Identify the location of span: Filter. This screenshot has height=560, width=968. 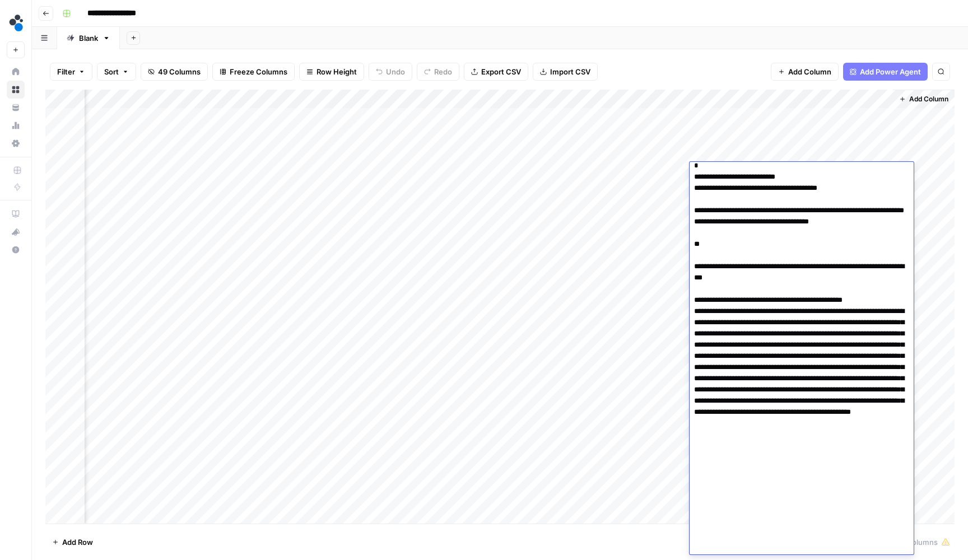
(66, 72).